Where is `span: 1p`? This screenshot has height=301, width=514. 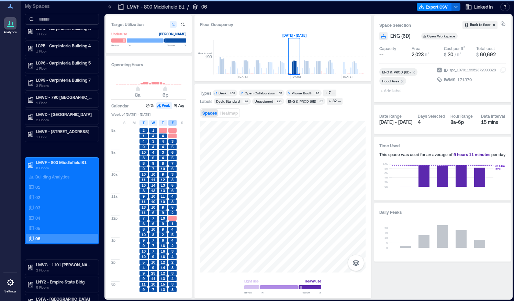 span: 1p is located at coordinates (113, 241).